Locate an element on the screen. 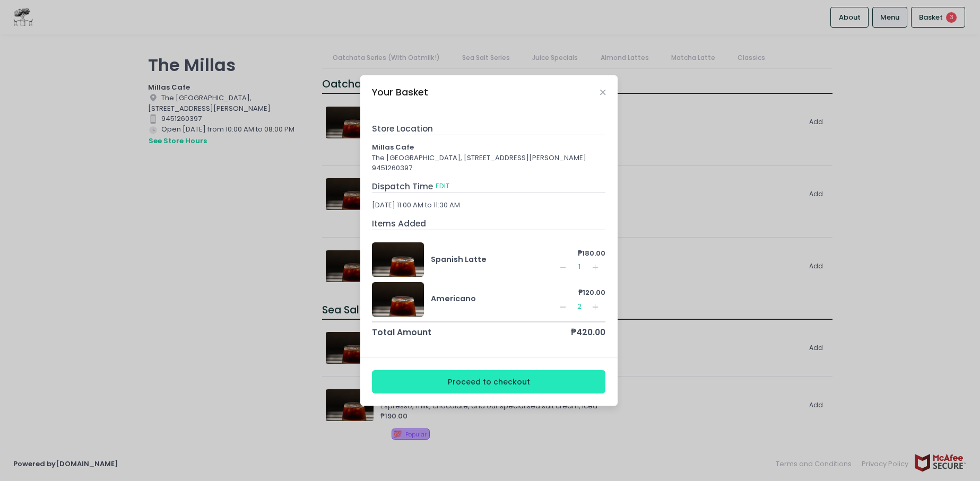 This screenshot has width=980, height=481. button: Close is located at coordinates (603, 92).